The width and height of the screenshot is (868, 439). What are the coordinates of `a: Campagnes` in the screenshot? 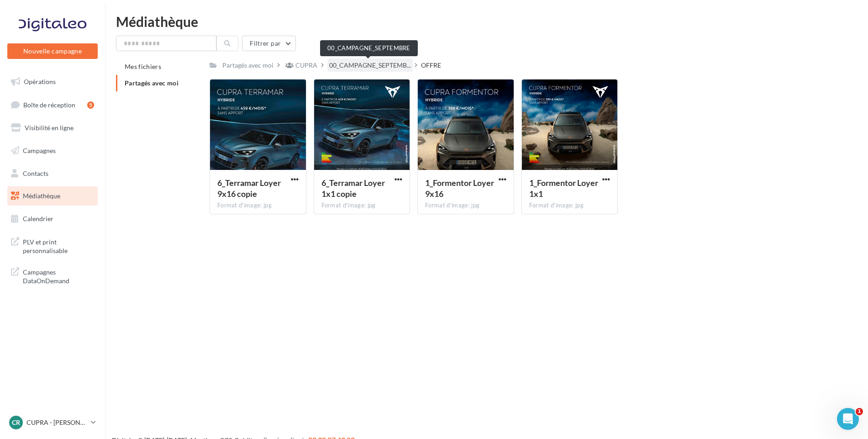 It's located at (52, 151).